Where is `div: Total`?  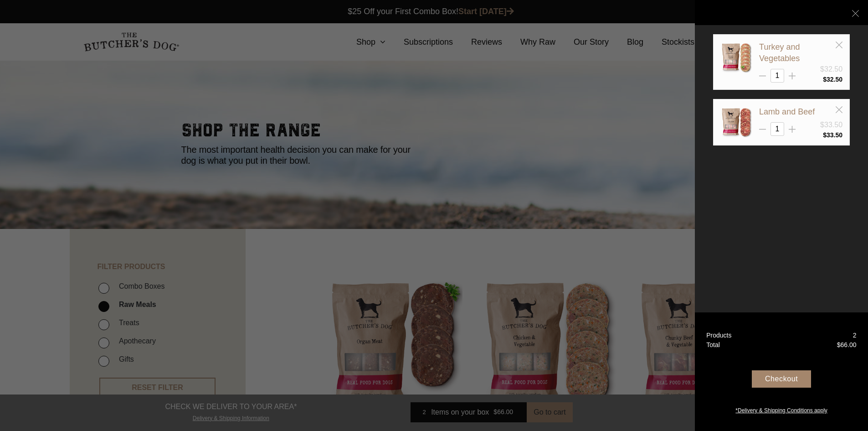
div: Total is located at coordinates (713, 345).